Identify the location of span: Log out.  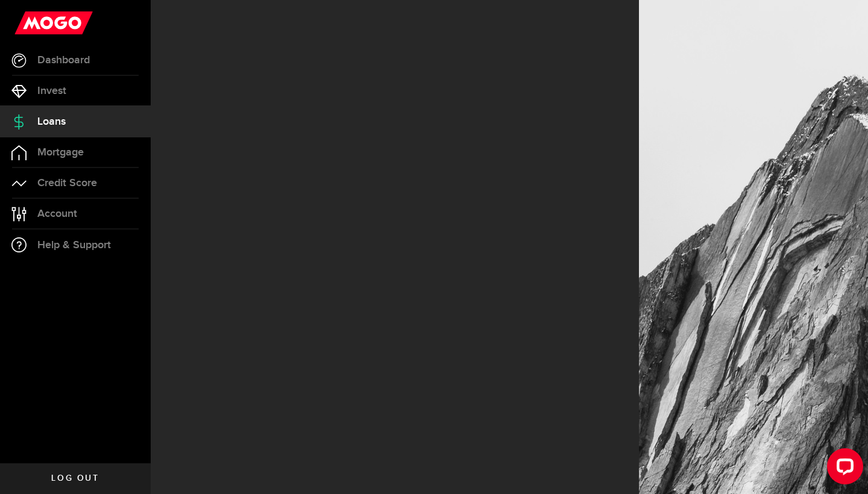
(75, 479).